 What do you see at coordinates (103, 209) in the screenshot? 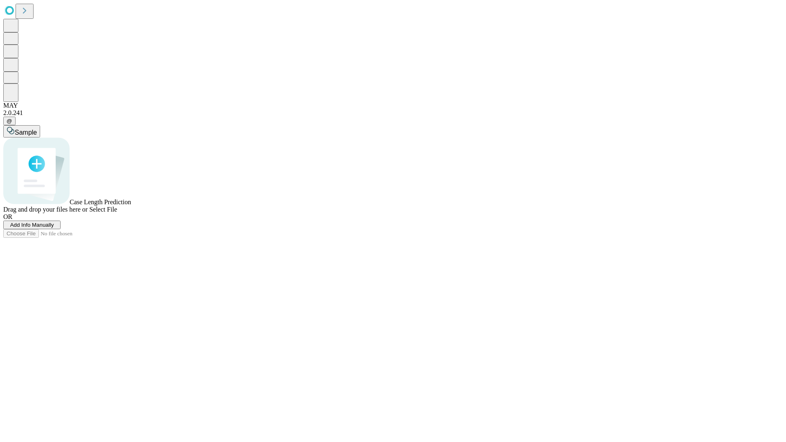
I see `span: Select File` at bounding box center [103, 209].